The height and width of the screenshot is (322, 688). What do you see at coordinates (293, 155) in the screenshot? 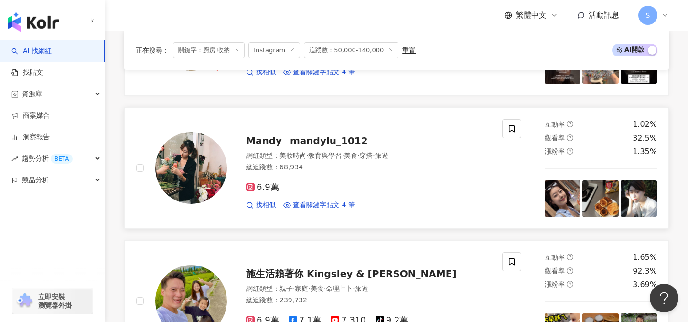
I see `span: 美妝時尚` at bounding box center [293, 155].